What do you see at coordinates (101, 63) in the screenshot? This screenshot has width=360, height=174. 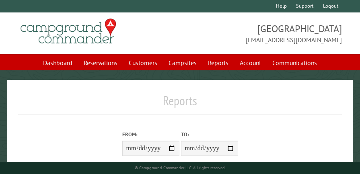 I see `a: Reservations` at bounding box center [101, 63].